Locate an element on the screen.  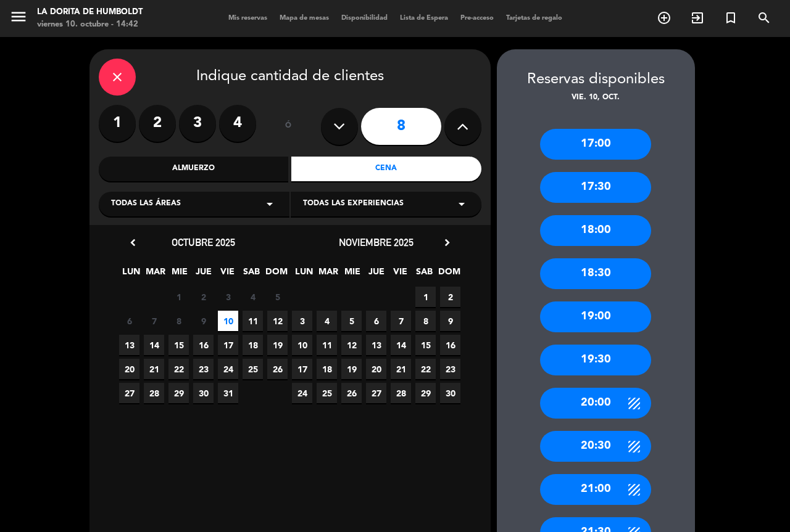
span: 4 is located at coordinates (252, 296).